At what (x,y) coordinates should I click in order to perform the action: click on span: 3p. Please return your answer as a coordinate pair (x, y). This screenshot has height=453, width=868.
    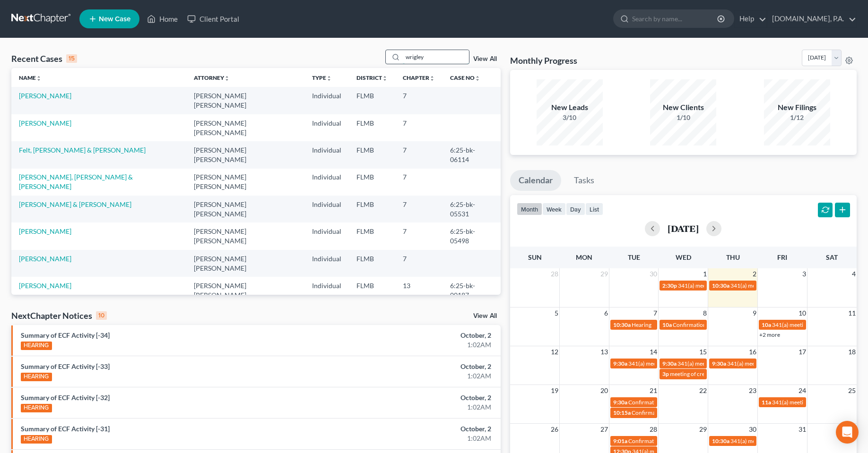
    Looking at the image, I should click on (666, 374).